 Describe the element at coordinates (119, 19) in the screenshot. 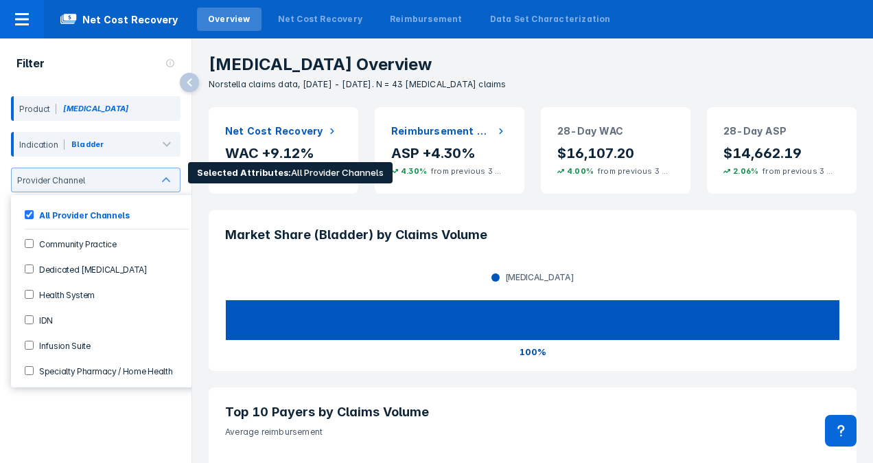

I see `span: Net Cost Recovery` at that location.